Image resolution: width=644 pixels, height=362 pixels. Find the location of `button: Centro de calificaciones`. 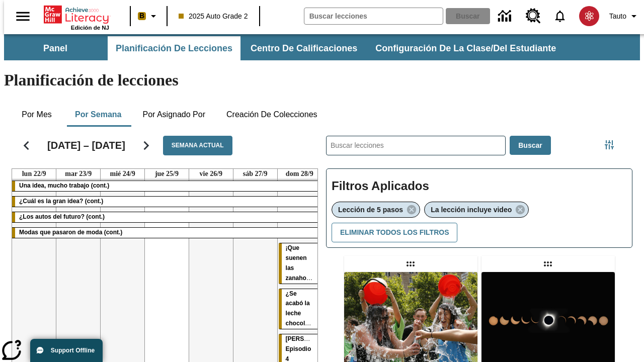

button: Centro de calificaciones is located at coordinates (304, 48).